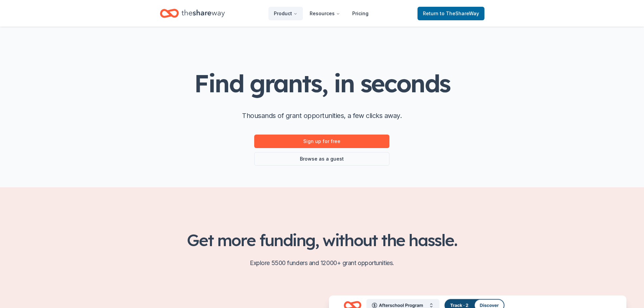 This screenshot has width=644, height=308. I want to click on p: Explore 5500 funders and 12000+ grant opportunities., so click(322, 263).